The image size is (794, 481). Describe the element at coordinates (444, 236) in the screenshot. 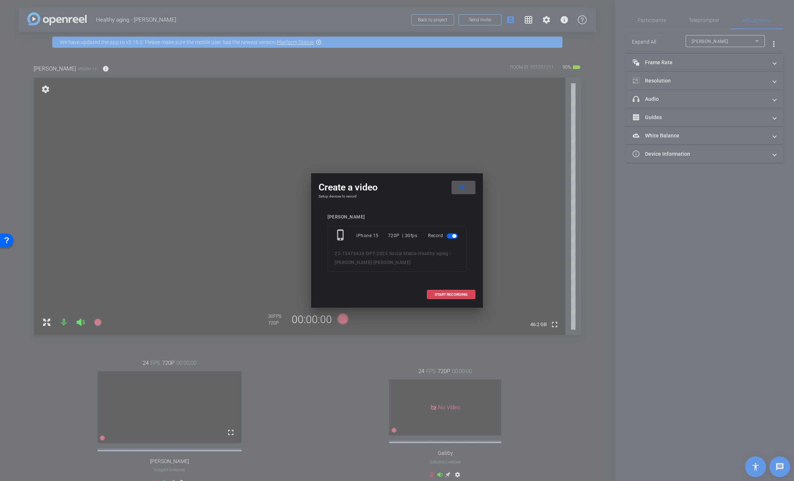

I see `div: Record` at that location.